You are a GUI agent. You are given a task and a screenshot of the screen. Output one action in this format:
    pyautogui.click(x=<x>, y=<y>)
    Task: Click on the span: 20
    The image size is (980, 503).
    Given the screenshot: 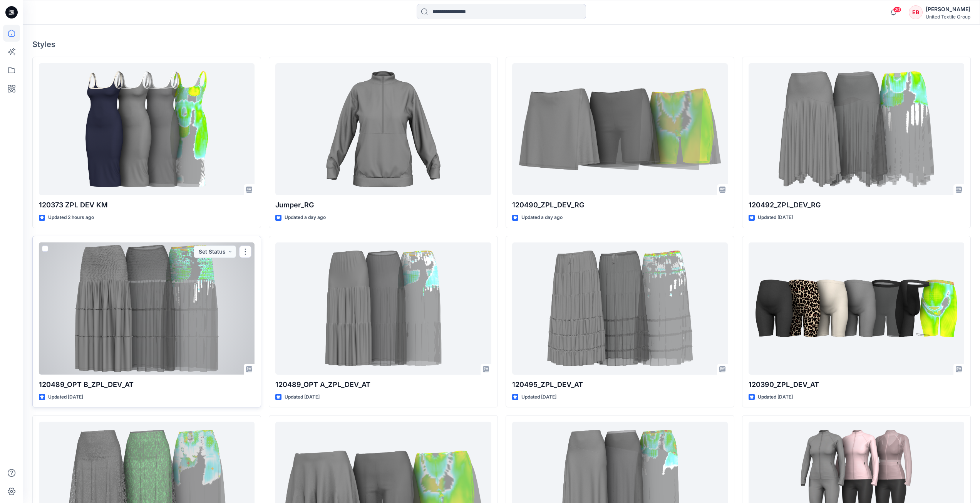 What is the action you would take?
    pyautogui.click(x=898, y=10)
    